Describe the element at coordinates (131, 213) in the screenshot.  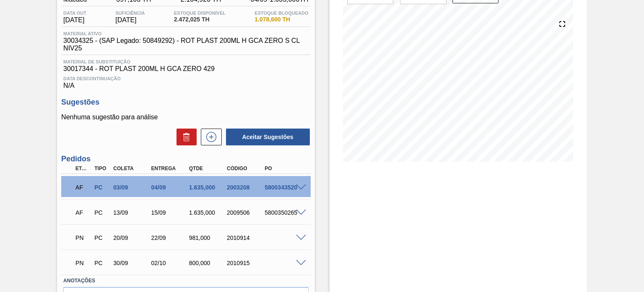
I see `div: 13/09/2025` at that location.